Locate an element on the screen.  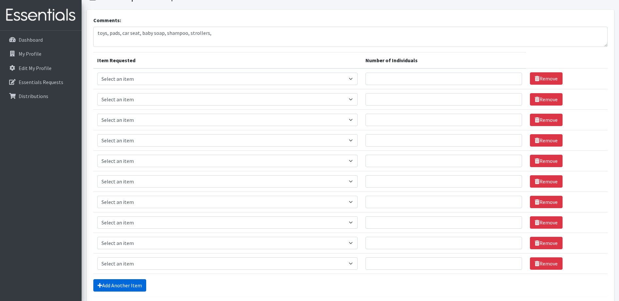
a: Add Another Item is located at coordinates (120, 286).